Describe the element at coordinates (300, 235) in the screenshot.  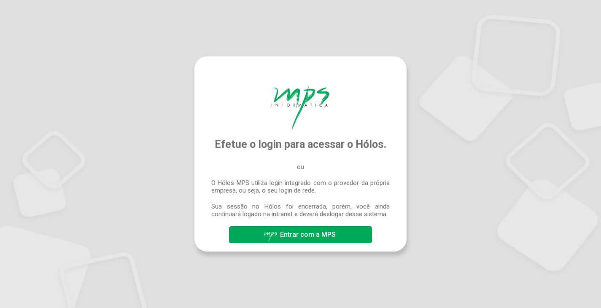
I see `button: Entrar com a MPS` at that location.